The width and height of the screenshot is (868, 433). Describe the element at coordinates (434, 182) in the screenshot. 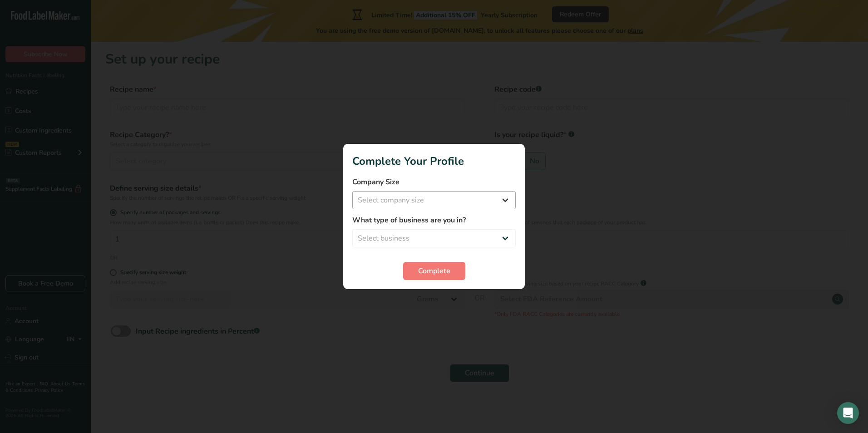

I see `label: Company Size` at that location.